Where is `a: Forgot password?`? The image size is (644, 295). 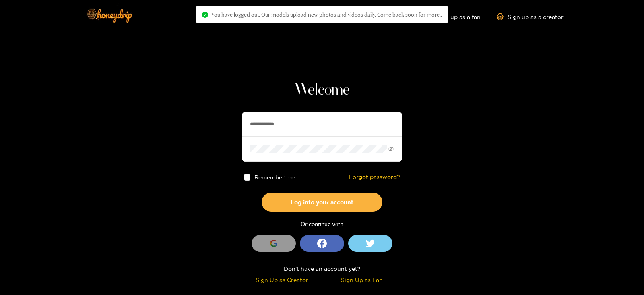
a: Forgot password? is located at coordinates (375, 177).